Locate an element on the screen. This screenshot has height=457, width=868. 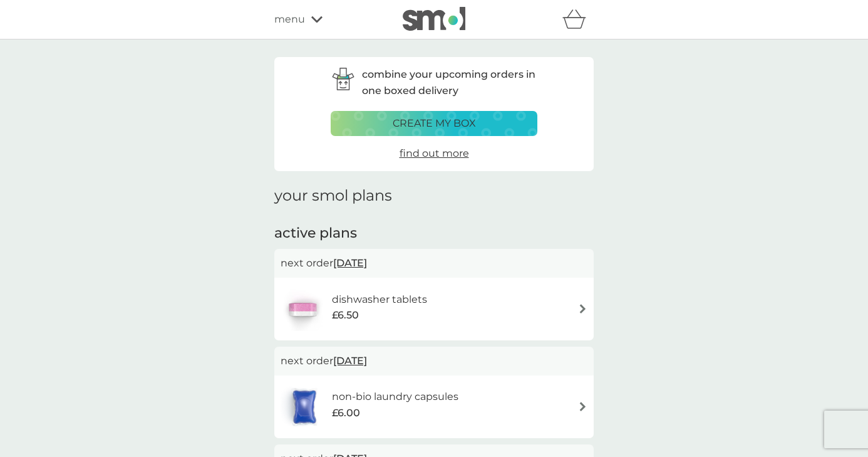
h6: dishwasher tablets is located at coordinates (379, 300).